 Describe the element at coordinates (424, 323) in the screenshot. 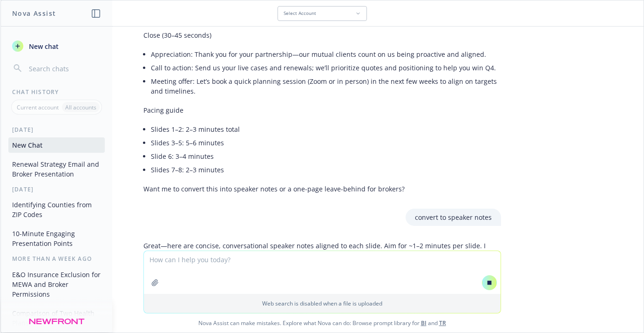

I see `a: BI` at that location.